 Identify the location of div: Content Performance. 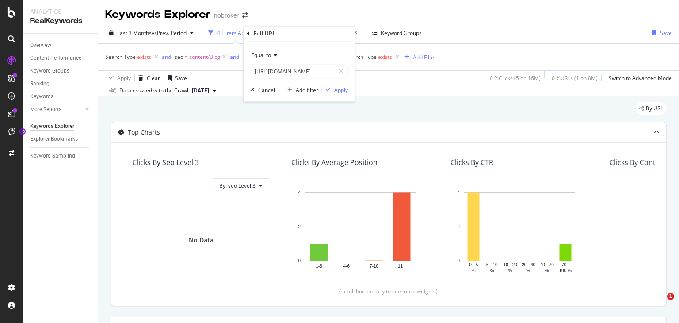
(56, 58).